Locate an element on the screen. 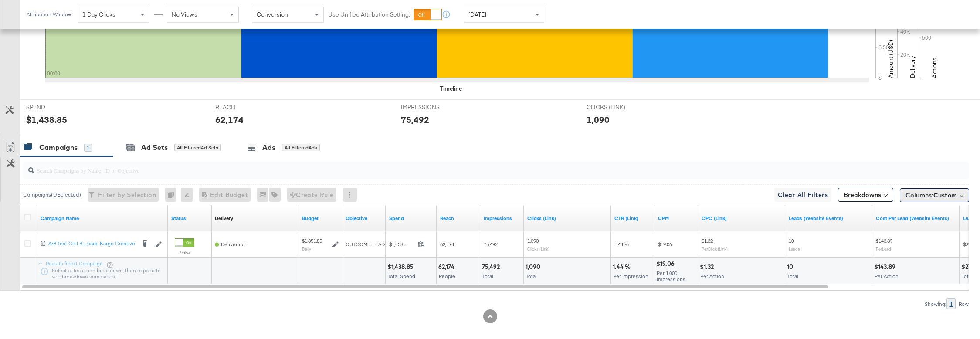 The image size is (980, 339). a: A/B Test Cell B_Leads Kargo Creative is located at coordinates (92, 244).